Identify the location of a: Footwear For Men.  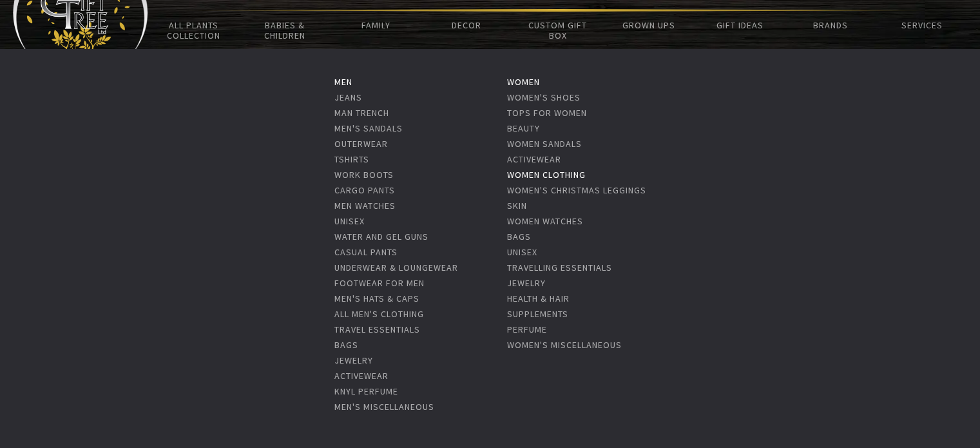
(379, 282).